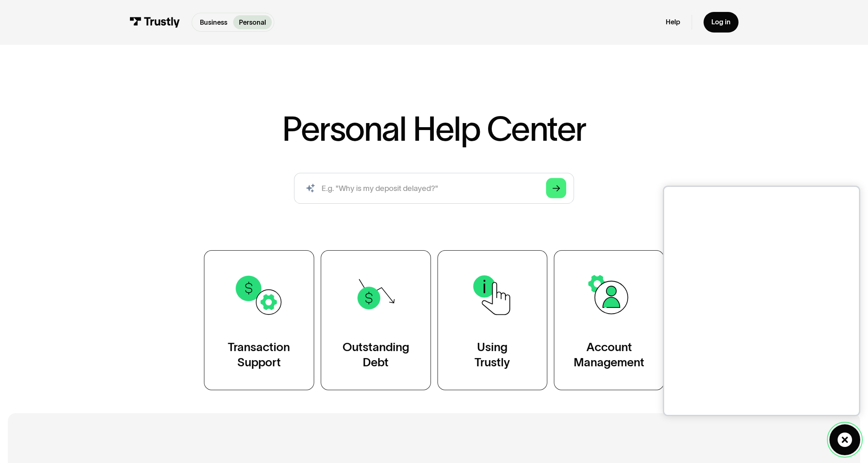 Image resolution: width=868 pixels, height=463 pixels. I want to click on div: Log in, so click(721, 21).